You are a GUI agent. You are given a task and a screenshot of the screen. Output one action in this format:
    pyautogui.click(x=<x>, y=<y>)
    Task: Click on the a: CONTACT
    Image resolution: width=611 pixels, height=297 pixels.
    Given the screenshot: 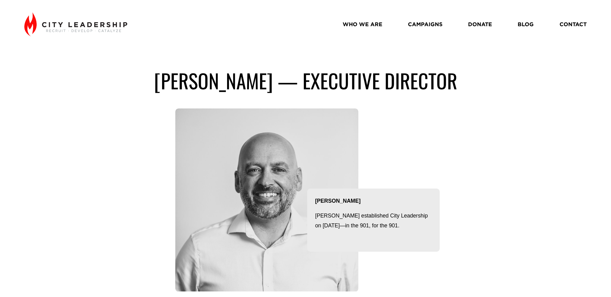 What is the action you would take?
    pyautogui.click(x=573, y=24)
    